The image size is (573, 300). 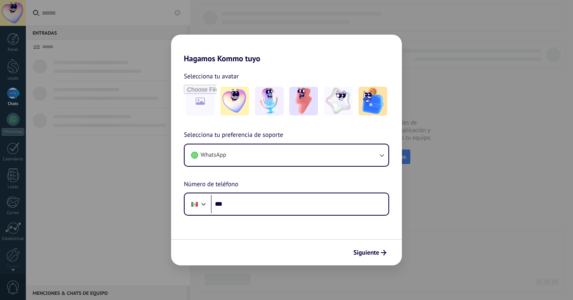 What do you see at coordinates (213, 155) in the screenshot?
I see `span: WhatsApp` at bounding box center [213, 155].